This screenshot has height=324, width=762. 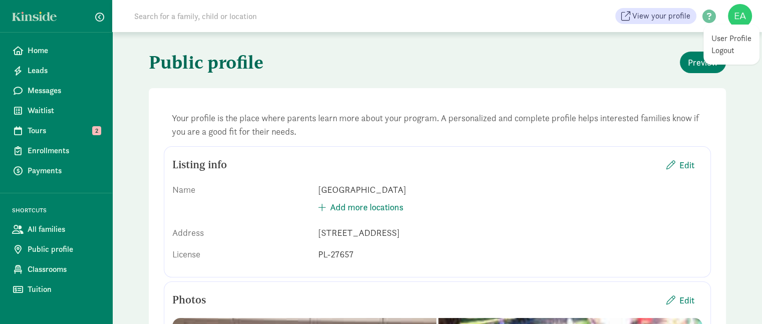 What do you see at coordinates (64, 151) in the screenshot?
I see `span: Enrollments` at bounding box center [64, 151].